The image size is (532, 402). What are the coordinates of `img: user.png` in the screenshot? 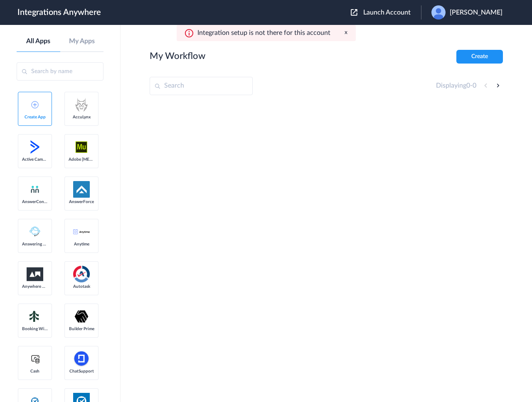 It's located at (439, 13).